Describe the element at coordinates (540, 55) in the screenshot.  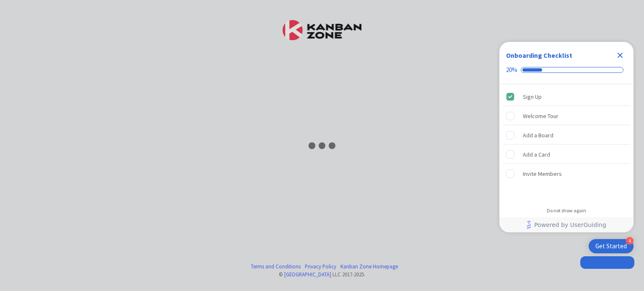
I see `div: Onboarding Checklist` at that location.